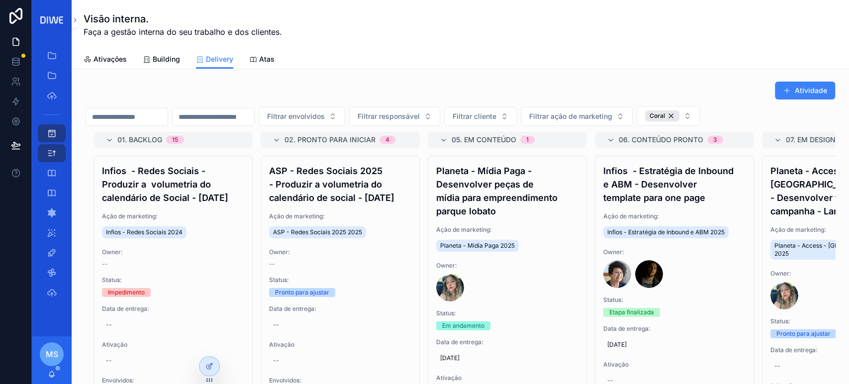  Describe the element at coordinates (463, 326) in the screenshot. I see `div: Em andamento` at that location.